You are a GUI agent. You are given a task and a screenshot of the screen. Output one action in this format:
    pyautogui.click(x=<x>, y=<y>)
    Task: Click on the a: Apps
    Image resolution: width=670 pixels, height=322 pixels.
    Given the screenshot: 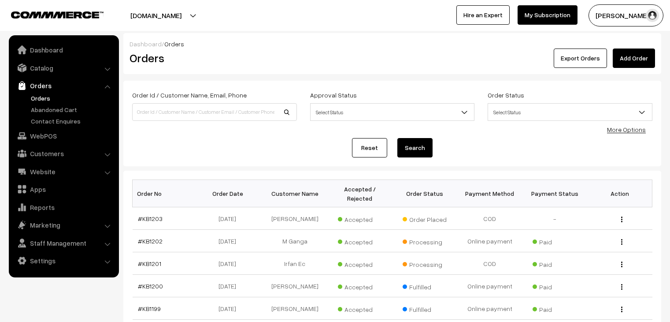 What is the action you would take?
    pyautogui.click(x=63, y=189)
    